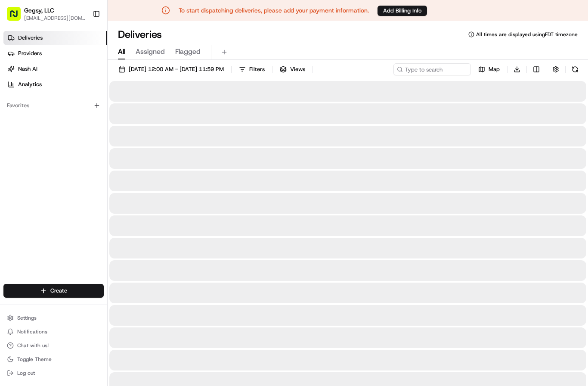 This screenshot has width=588, height=386. What do you see at coordinates (35, 359) in the screenshot?
I see `span: Toggle Theme` at bounding box center [35, 359].